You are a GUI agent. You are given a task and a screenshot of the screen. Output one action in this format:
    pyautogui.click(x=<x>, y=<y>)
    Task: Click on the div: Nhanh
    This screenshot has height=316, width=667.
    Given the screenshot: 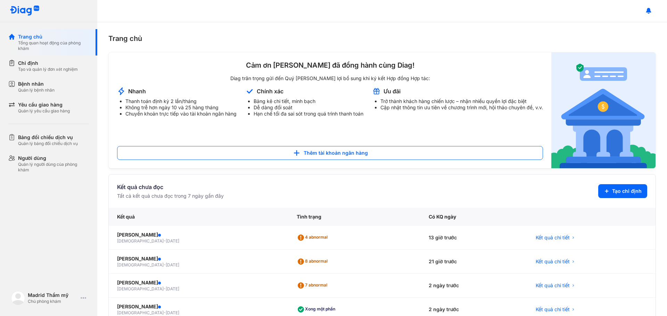 What is the action you would take?
    pyautogui.click(x=137, y=91)
    